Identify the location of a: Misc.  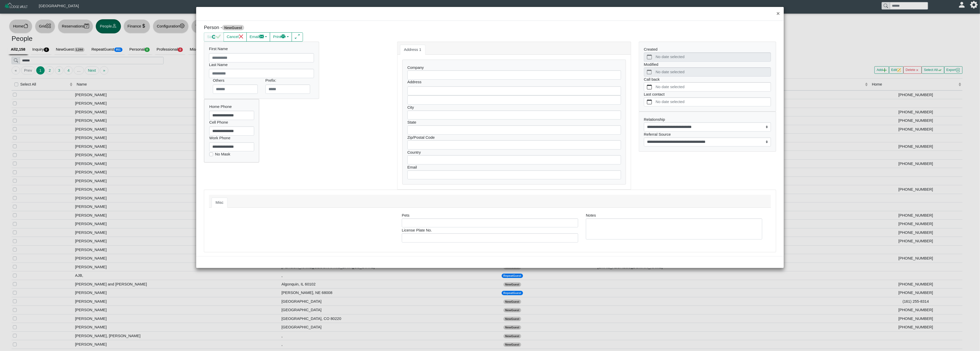
(219, 203).